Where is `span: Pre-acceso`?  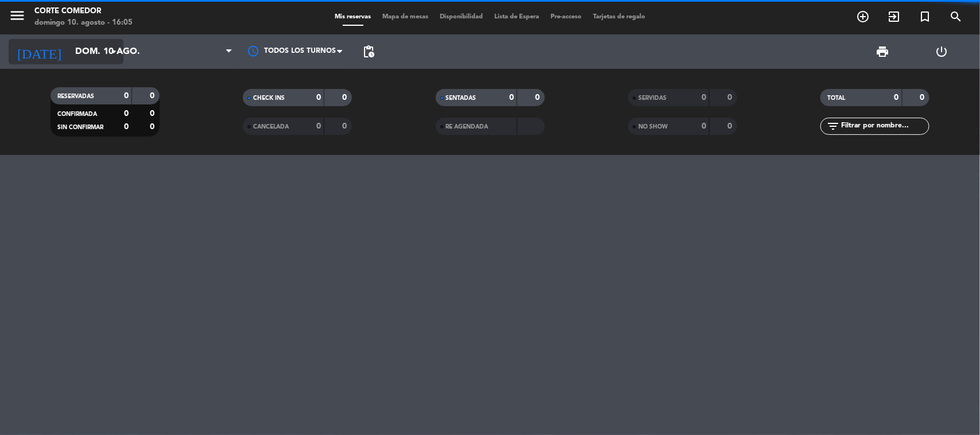
span: Pre-acceso is located at coordinates (566, 17).